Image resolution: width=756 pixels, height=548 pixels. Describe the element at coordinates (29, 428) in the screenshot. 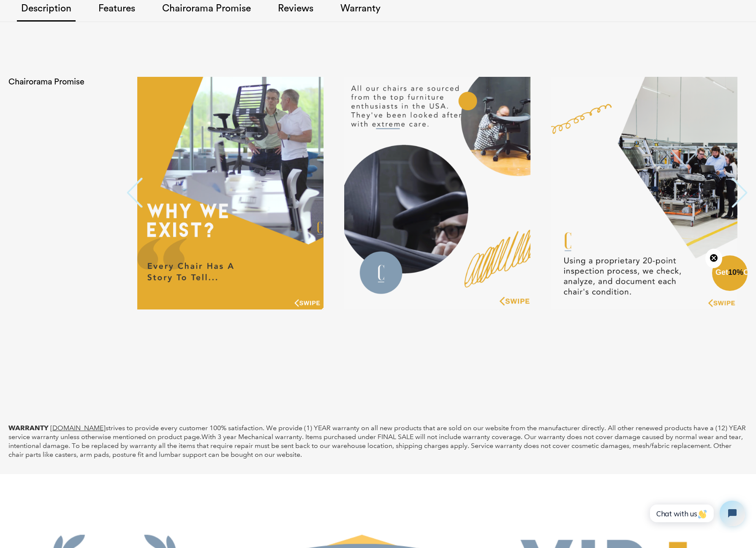

I see `b: WARRANTY` at that location.